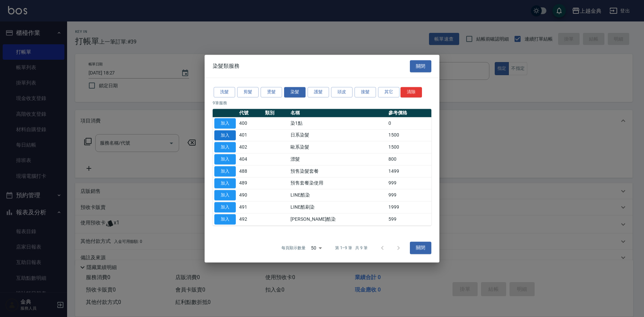 Image resolution: width=644 pixels, height=317 pixels. Describe the element at coordinates (250, 160) in the screenshot. I see `td: 404` at that location.